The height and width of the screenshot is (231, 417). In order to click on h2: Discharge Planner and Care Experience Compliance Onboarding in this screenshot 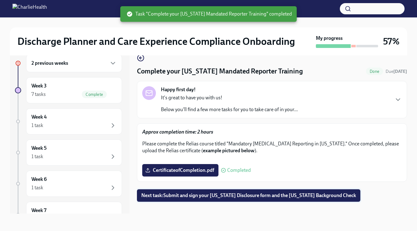, I will do `click(156, 41)`.